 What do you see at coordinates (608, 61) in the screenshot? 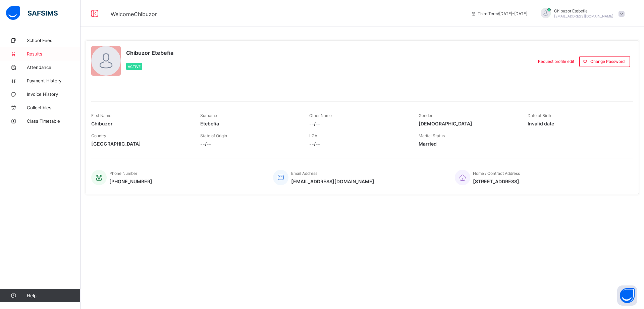
I see `span: Change Password` at bounding box center [608, 61].